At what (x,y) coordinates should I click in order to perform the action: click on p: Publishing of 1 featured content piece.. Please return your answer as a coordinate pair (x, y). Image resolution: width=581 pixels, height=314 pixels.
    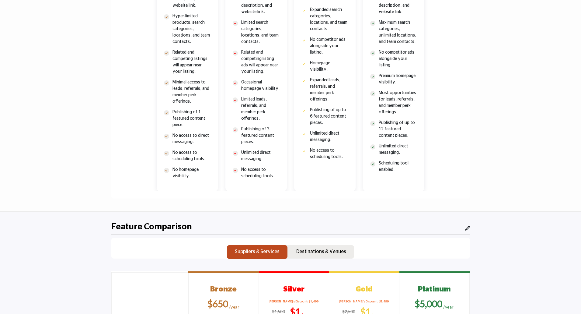
    Looking at the image, I should click on (192, 118).